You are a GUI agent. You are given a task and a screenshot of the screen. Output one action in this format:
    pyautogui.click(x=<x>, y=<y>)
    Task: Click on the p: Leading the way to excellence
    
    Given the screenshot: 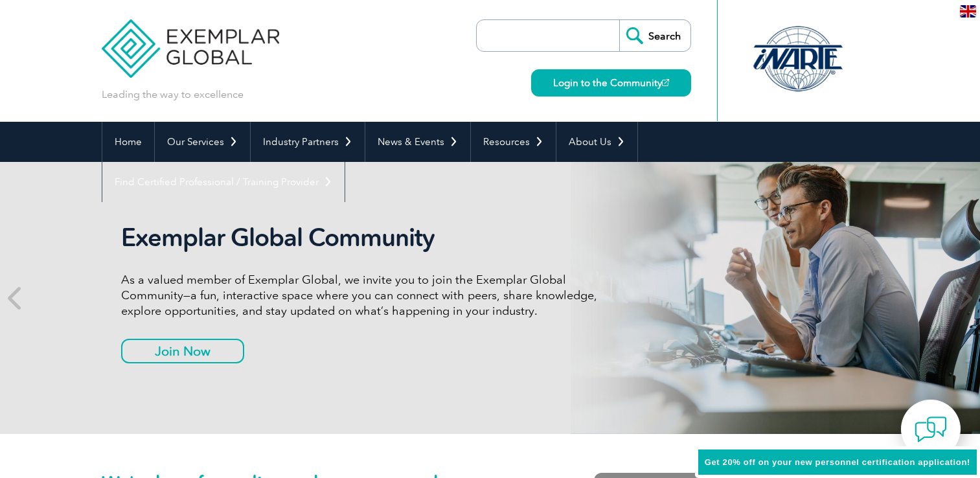 What is the action you would take?
    pyautogui.click(x=172, y=95)
    